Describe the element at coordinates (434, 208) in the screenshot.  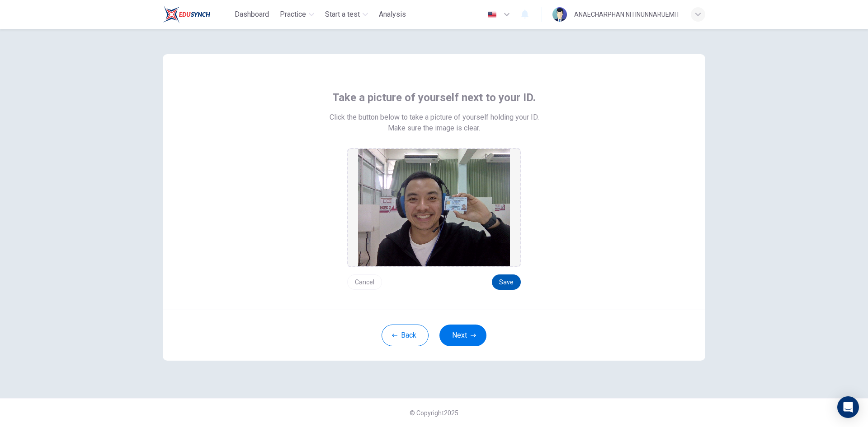
I see `img: preview screemshot` at that location.